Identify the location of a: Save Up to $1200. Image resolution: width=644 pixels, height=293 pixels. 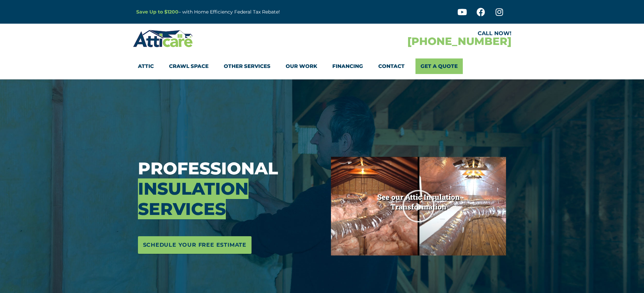
(157, 12).